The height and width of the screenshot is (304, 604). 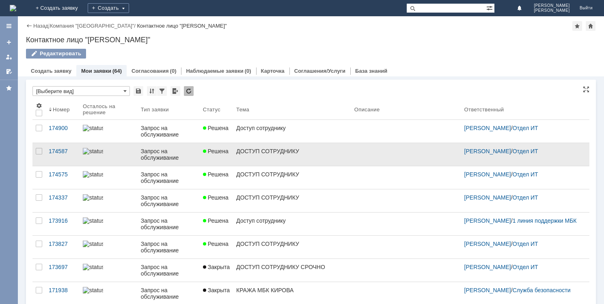 What do you see at coordinates (13, 8) in the screenshot?
I see `img: logo` at bounding box center [13, 8].